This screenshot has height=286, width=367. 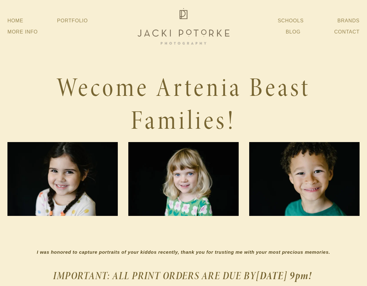 What do you see at coordinates (183, 275) in the screenshot?
I see `h2: IMPORTANT: ALL PRINT ORDERS ARE DUE BY` at bounding box center [183, 275].